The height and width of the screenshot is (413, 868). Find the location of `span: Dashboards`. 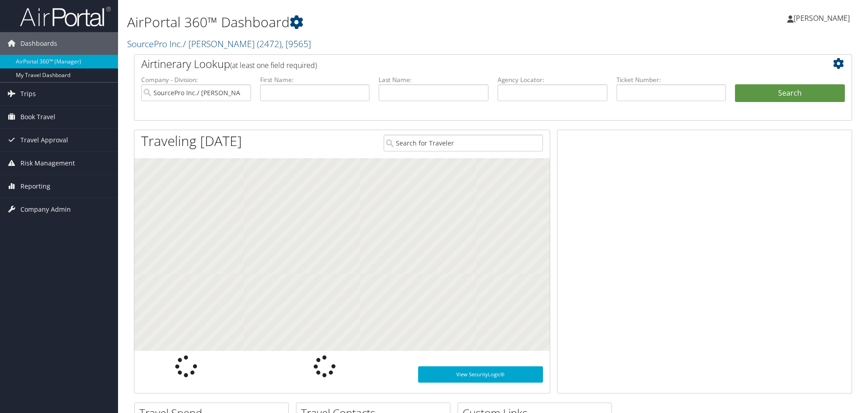

span: Dashboards is located at coordinates (39, 43).